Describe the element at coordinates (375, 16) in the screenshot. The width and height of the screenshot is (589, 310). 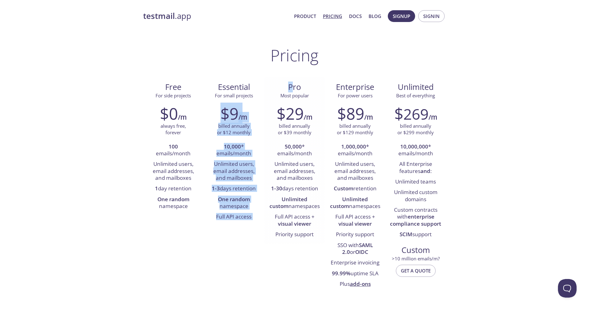
I see `a: Blog` at that location.